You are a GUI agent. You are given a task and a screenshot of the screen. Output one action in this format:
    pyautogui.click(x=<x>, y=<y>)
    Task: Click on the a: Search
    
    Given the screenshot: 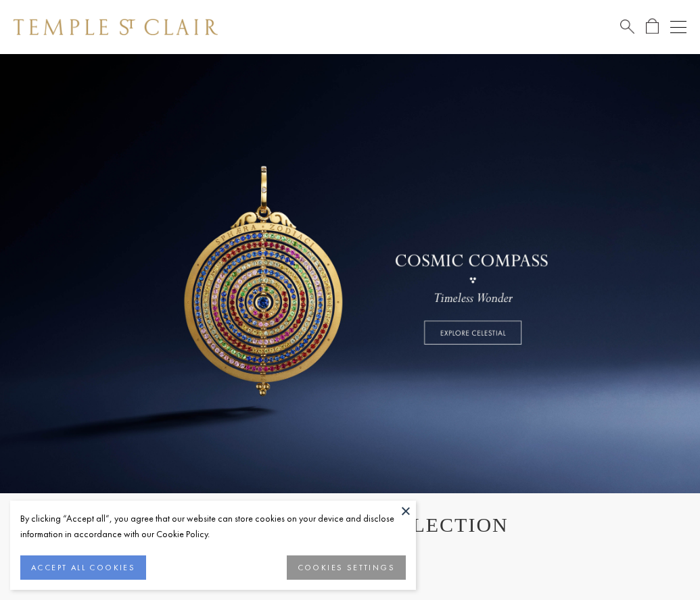 What is the action you would take?
    pyautogui.click(x=627, y=27)
    